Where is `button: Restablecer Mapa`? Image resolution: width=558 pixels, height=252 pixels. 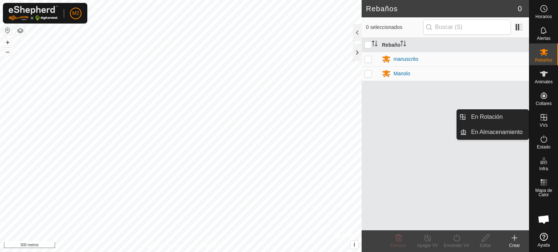
button: Restablecer Mapa is located at coordinates (8, 30).